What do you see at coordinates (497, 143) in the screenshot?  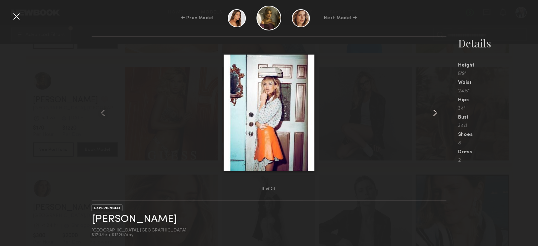 I see `div: 8` at bounding box center [497, 143].